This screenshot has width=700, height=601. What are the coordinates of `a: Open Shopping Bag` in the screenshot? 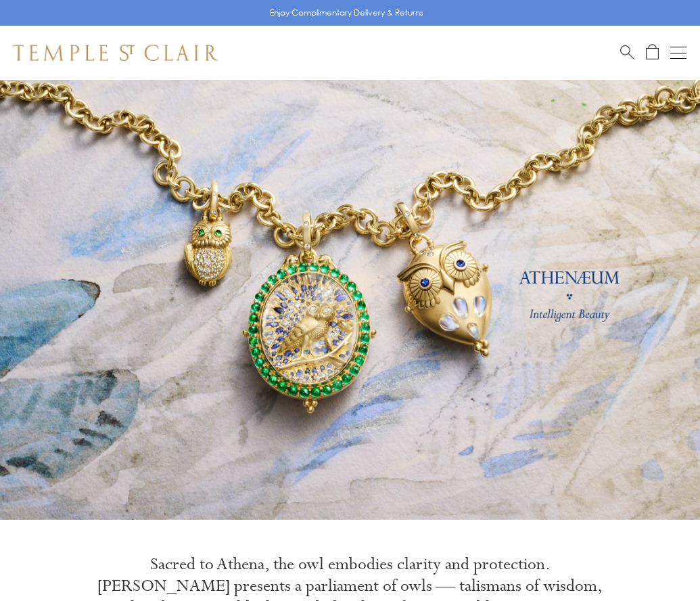 It's located at (653, 52).